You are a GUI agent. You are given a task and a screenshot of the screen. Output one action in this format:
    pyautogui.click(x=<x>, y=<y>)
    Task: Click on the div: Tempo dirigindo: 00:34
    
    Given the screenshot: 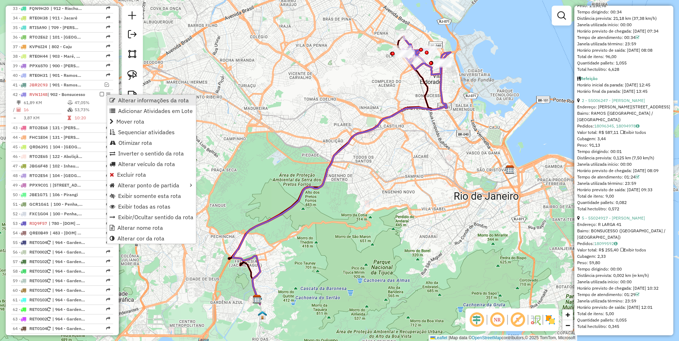 What is the action you would take?
    pyautogui.click(x=624, y=12)
    